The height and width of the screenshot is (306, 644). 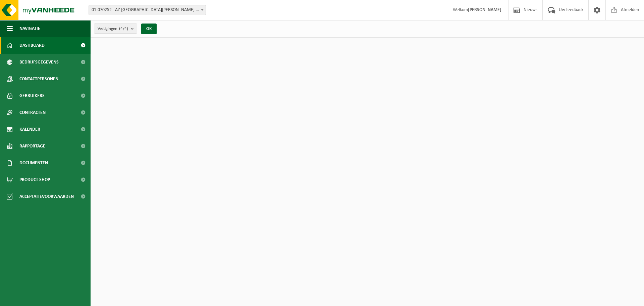 I want to click on span: Dashboard, so click(x=32, y=45).